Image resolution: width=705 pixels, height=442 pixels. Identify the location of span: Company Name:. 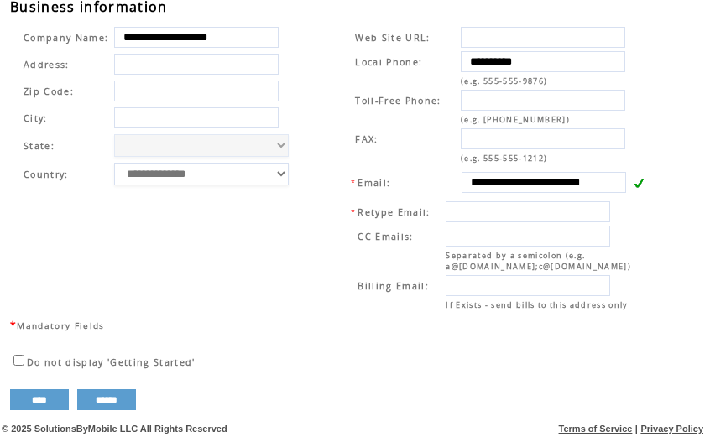
(65, 38).